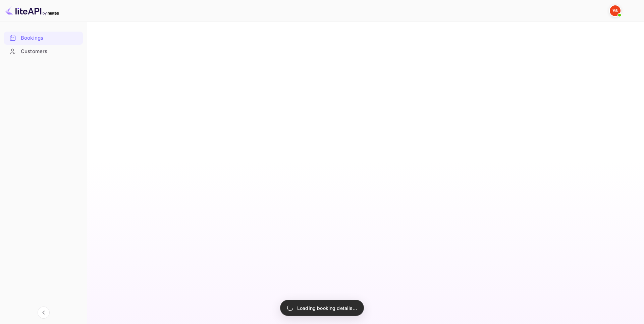 Image resolution: width=644 pixels, height=324 pixels. Describe the element at coordinates (43, 38) in the screenshot. I see `a: Bookings` at that location.